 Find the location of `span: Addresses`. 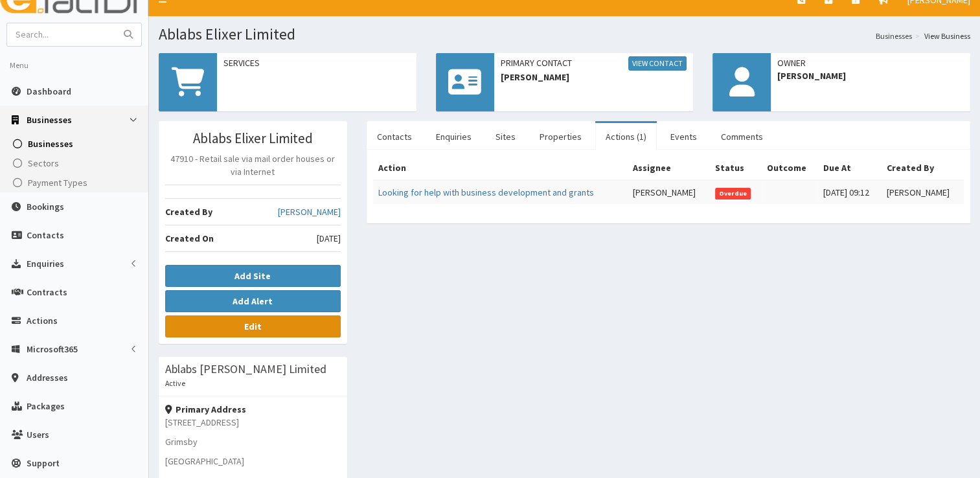

span: Addresses is located at coordinates (48, 378).